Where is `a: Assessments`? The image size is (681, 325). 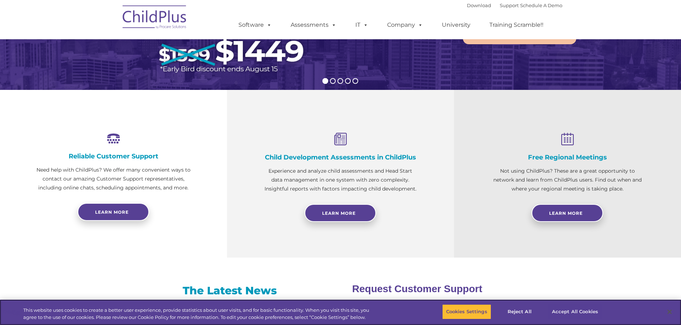
a: Assessments is located at coordinates (313, 25).